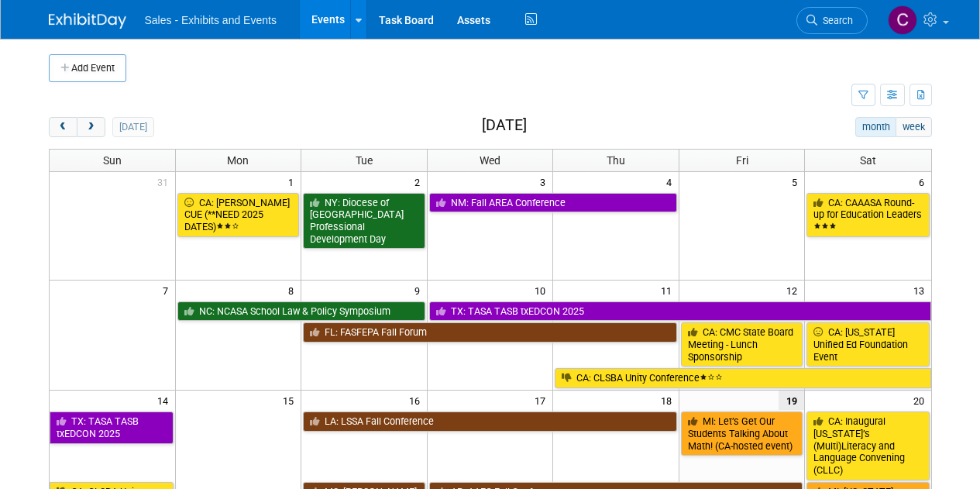 This screenshot has width=980, height=489. What do you see at coordinates (420, 181) in the screenshot?
I see `span: 2` at bounding box center [420, 181].